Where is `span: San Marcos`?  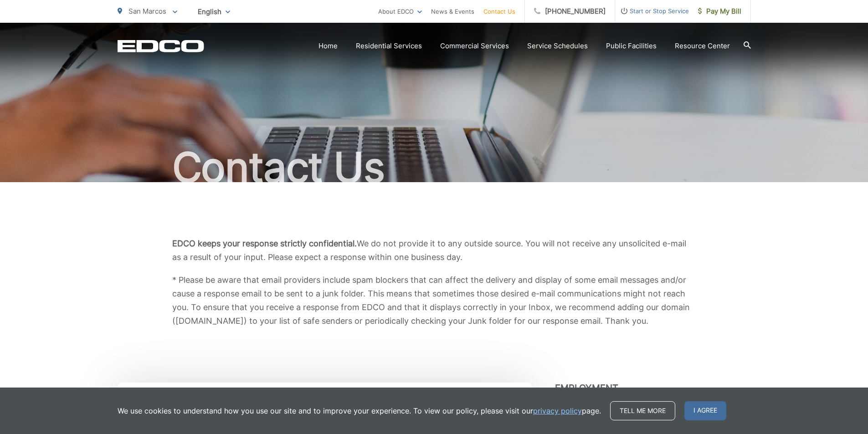 span: San Marcos is located at coordinates (147, 11).